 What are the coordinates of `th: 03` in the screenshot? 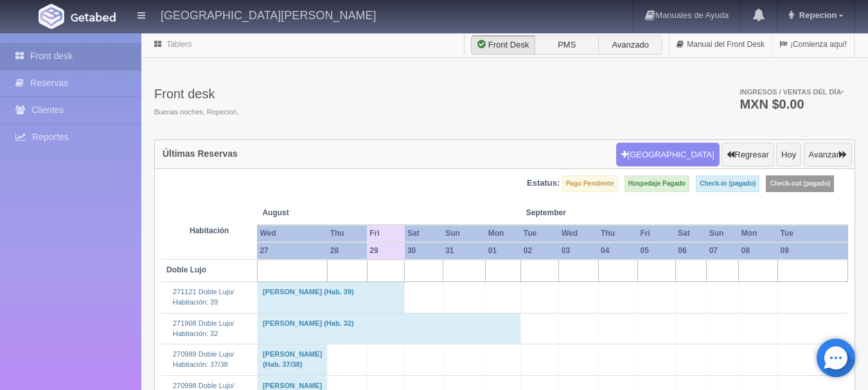 It's located at (578, 251).